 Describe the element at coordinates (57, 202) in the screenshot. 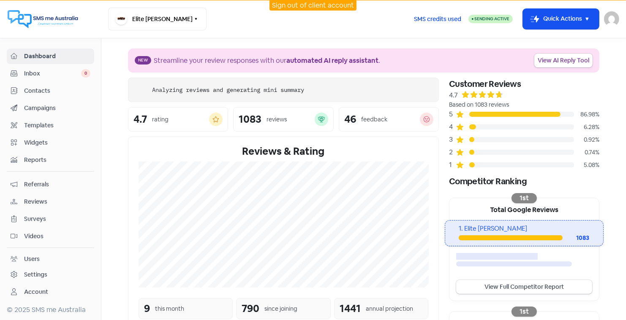

I see `span: Reviews` at that location.